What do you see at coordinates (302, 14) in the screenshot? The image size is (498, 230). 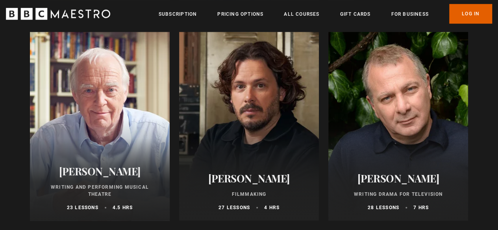 I see `a: All Courses` at bounding box center [302, 14].